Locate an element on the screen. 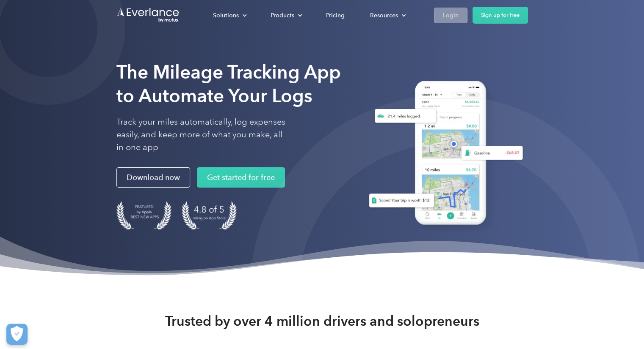 The image size is (644, 349). a: Download now is located at coordinates (153, 177).